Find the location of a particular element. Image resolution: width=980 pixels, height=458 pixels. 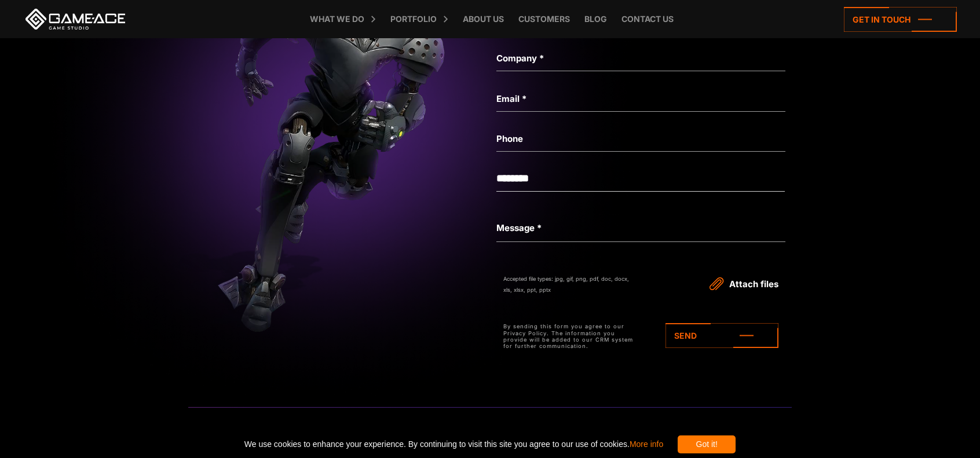

a: More info is located at coordinates (646, 444).